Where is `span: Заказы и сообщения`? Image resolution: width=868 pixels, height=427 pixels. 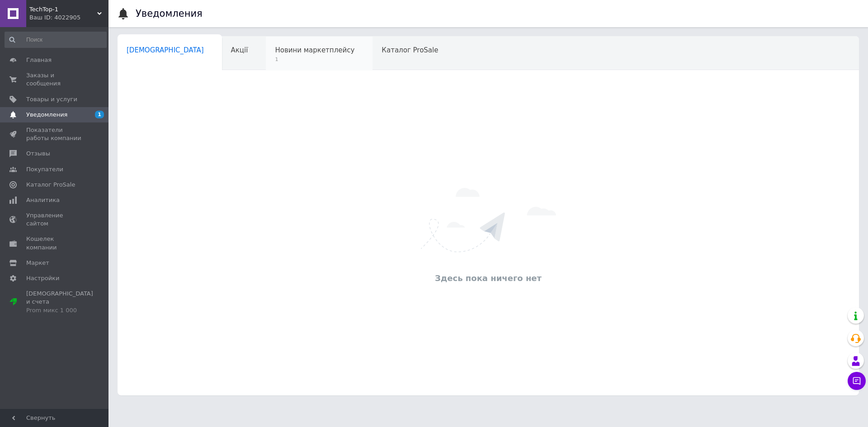 span: Заказы и сообщения is located at coordinates (54, 79).